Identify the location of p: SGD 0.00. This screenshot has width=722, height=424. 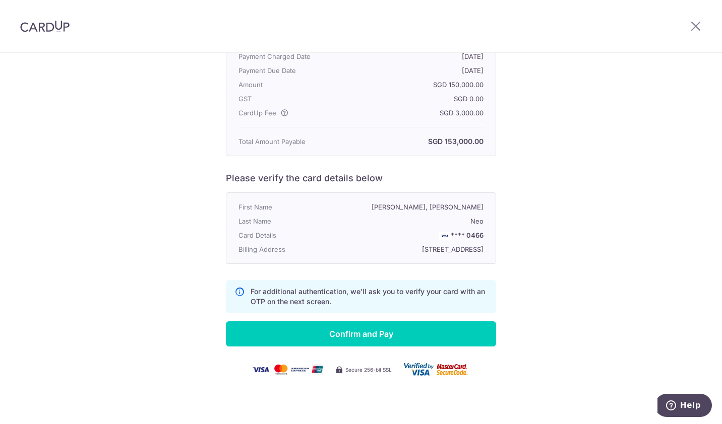
(410, 99).